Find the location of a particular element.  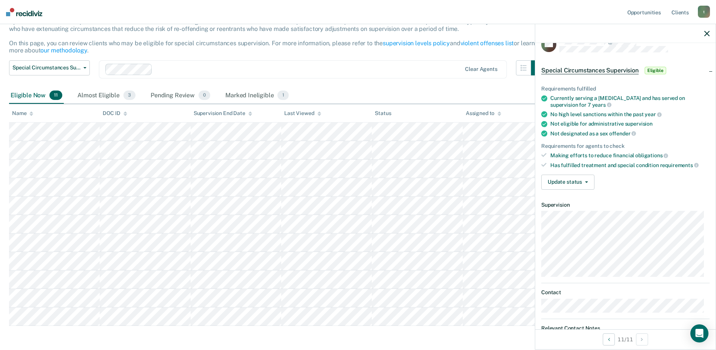

div: Clear agents is located at coordinates (481, 69).